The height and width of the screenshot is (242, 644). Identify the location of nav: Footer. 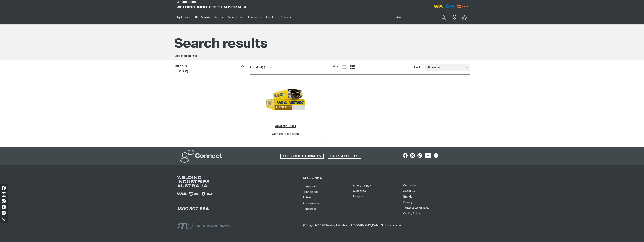
(438, 199).